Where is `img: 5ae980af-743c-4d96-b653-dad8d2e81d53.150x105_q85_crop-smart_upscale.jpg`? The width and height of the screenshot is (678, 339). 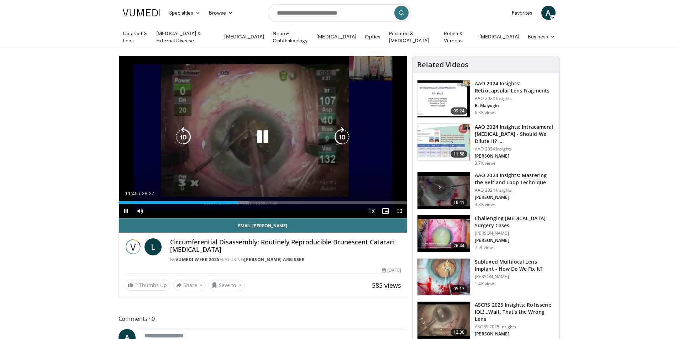
img: 5ae980af-743c-4d96-b653-dad8d2e81d53.150x105_q85_crop-smart_upscale.jpg is located at coordinates (444, 321).